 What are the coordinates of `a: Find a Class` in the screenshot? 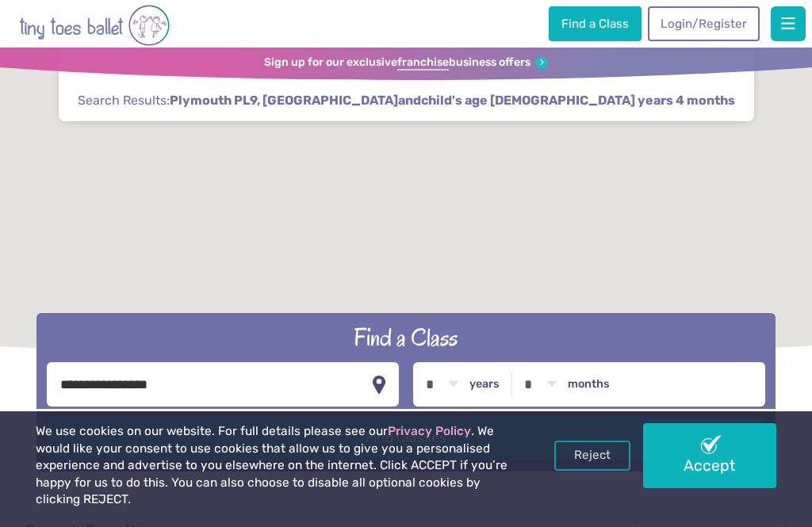 It's located at (595, 24).